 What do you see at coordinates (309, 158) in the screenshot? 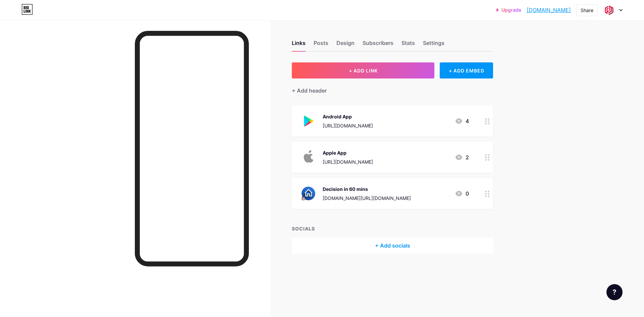
I see `img: Apple App` at bounding box center [309, 158].